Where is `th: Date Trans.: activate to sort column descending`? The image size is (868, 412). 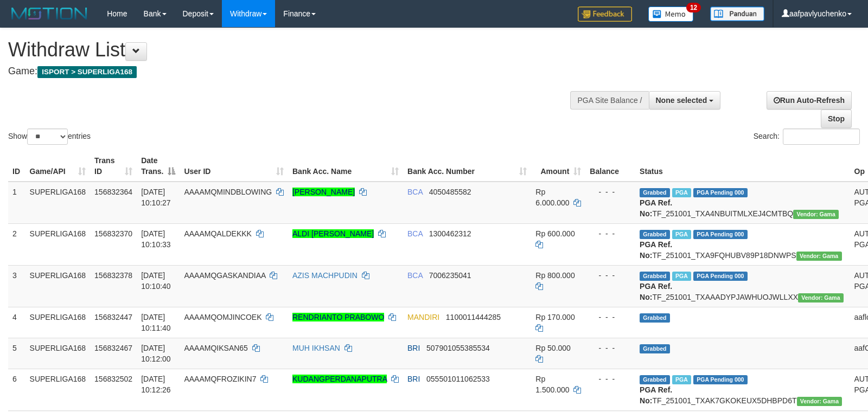 th: Date Trans.: activate to sort column descending is located at coordinates (158, 166).